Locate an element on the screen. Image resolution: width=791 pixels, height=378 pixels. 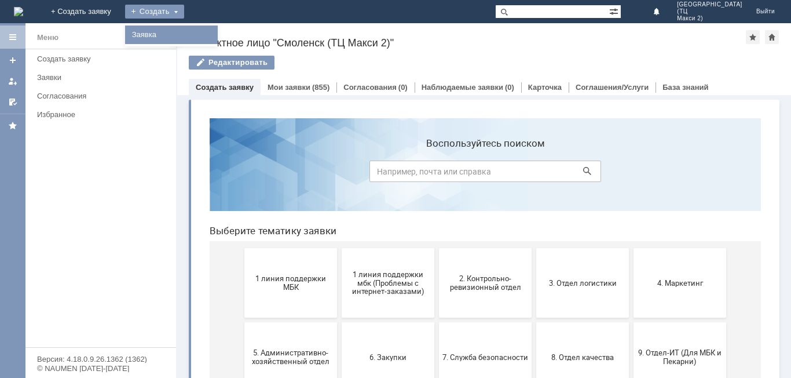
label: Воспользуйтесь поиском is located at coordinates (285, 34).